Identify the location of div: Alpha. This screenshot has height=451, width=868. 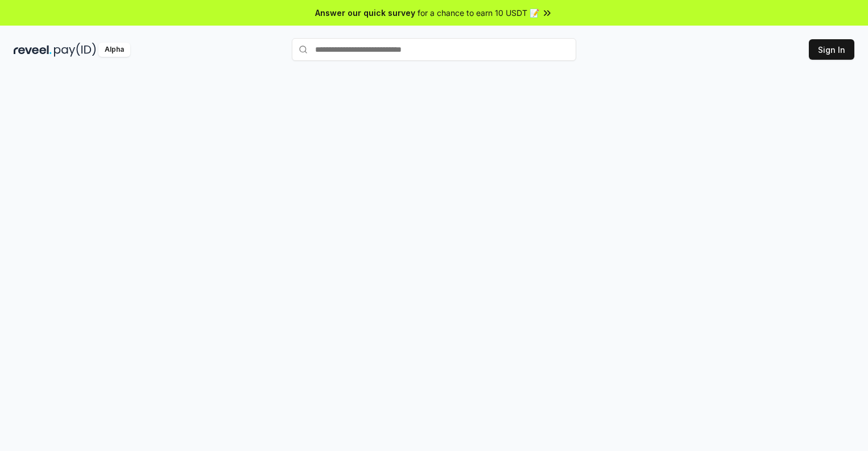
(114, 49).